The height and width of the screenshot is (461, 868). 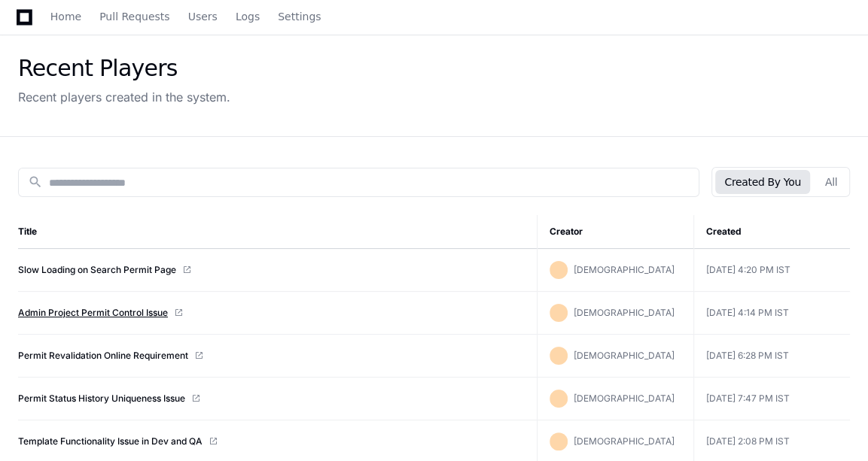 I want to click on th: Created, so click(x=771, y=232).